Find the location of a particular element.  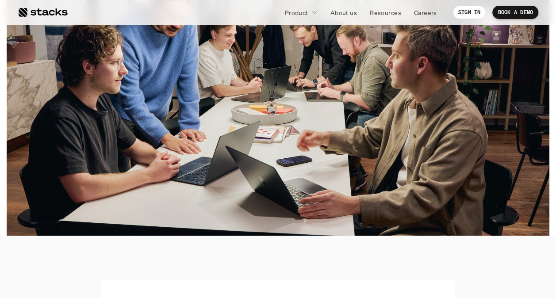

a: Resources is located at coordinates (385, 12).